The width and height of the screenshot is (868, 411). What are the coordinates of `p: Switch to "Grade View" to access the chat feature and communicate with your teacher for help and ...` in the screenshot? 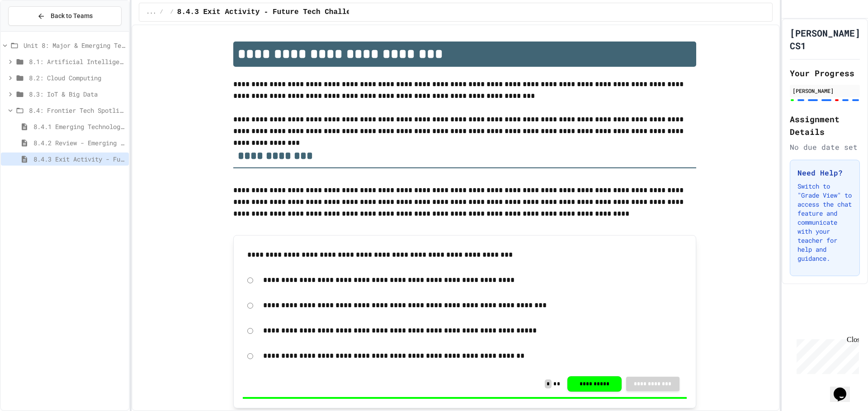 It's located at (824, 223).